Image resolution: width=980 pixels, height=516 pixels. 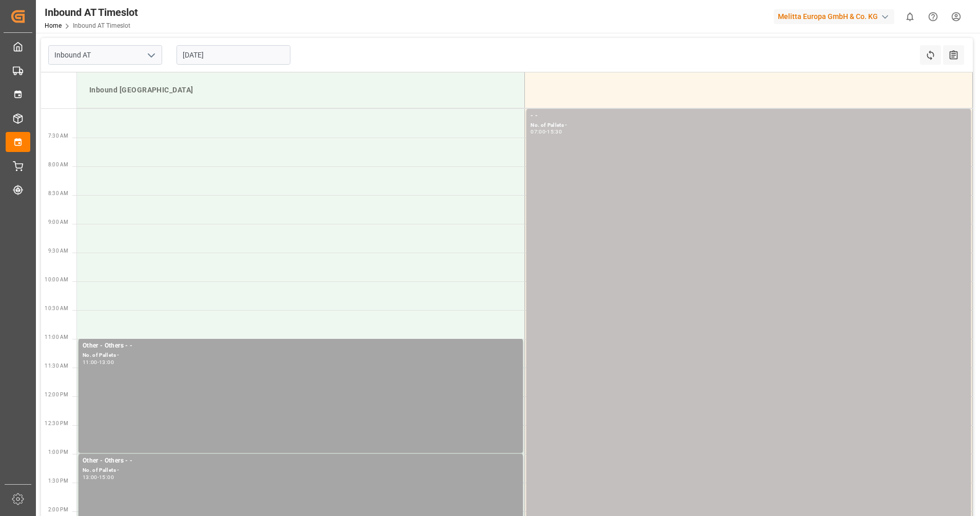 What do you see at coordinates (89, 362) in the screenshot?
I see `div: 11:00` at bounding box center [89, 362].